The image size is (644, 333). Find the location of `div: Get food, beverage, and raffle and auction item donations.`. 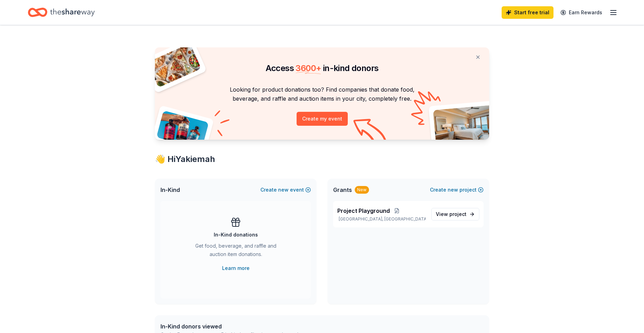

div: Get food, beverage, and raffle and auction item donations. is located at coordinates (236, 251).